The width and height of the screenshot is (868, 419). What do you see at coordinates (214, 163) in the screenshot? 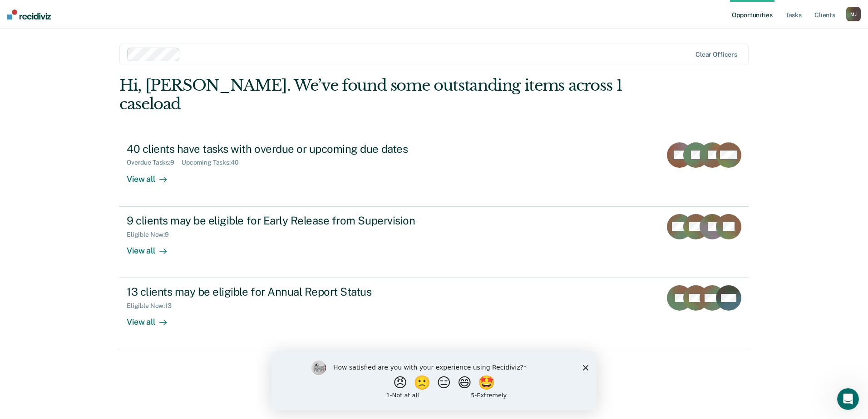
I see `div: Upcoming Tasks : 40` at bounding box center [214, 163].